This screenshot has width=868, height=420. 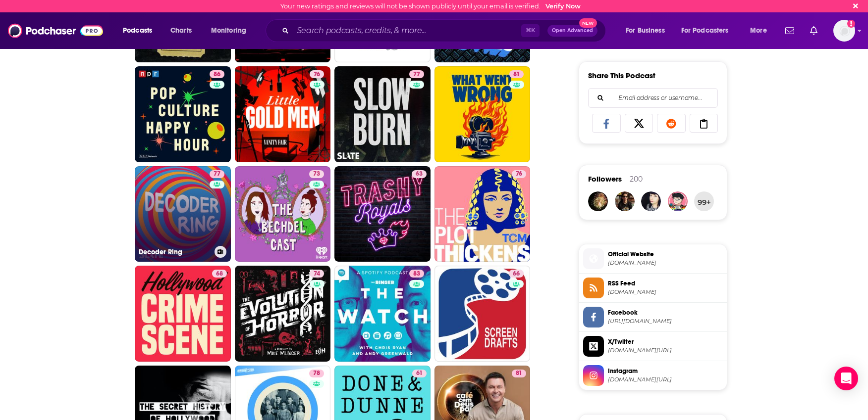 What do you see at coordinates (653, 98) in the screenshot?
I see `div: Search followers` at bounding box center [653, 98].